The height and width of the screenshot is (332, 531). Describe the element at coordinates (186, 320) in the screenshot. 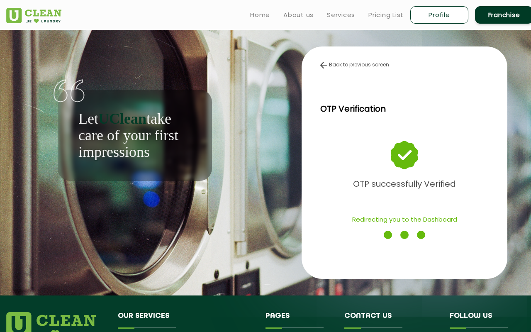

I see `h4: Our Services` at that location.